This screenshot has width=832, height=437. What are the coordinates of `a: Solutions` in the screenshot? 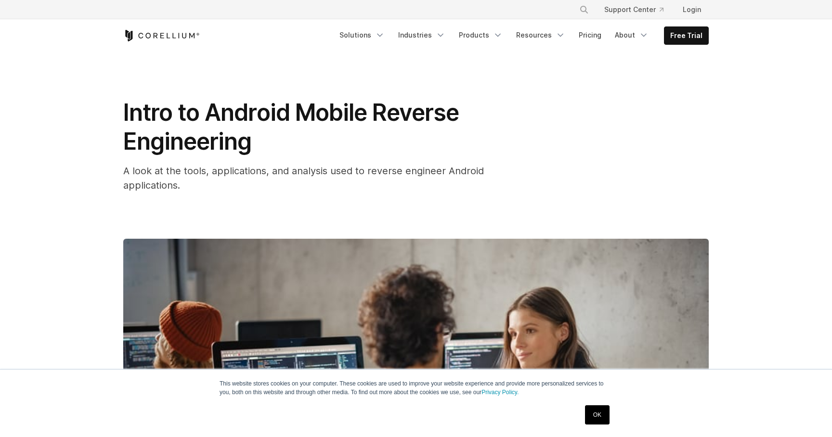 It's located at (362, 35).